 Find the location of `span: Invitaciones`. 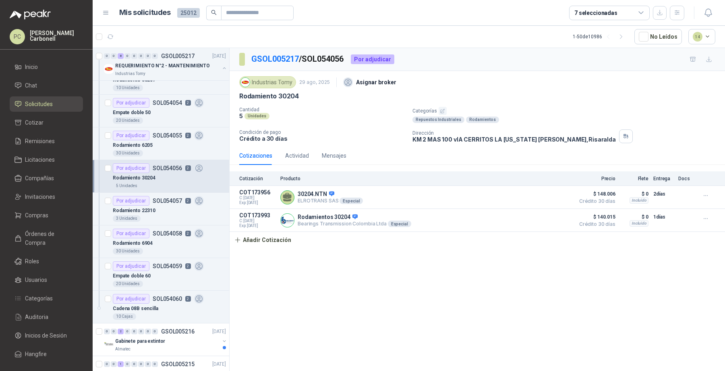

span: Invitaciones is located at coordinates (40, 197).